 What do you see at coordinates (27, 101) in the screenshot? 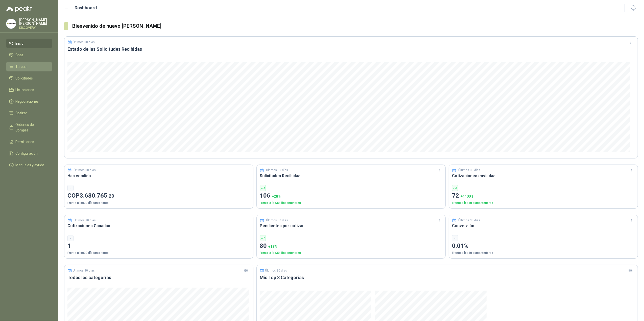
I see `span: Negociaciones` at bounding box center [27, 101].